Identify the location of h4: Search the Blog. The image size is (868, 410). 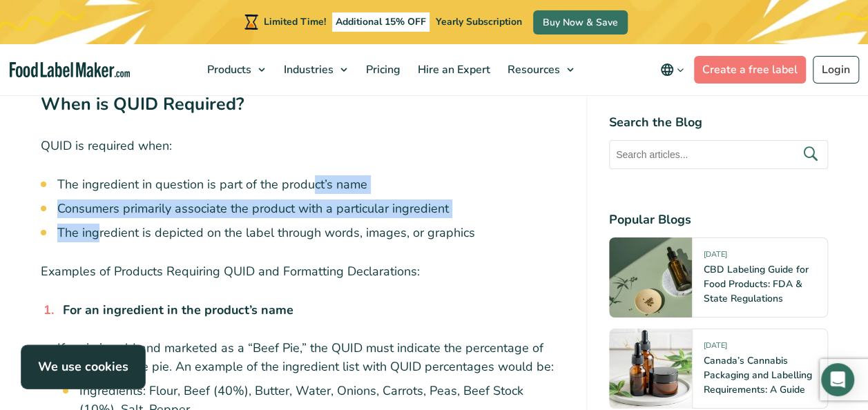
(718, 122).